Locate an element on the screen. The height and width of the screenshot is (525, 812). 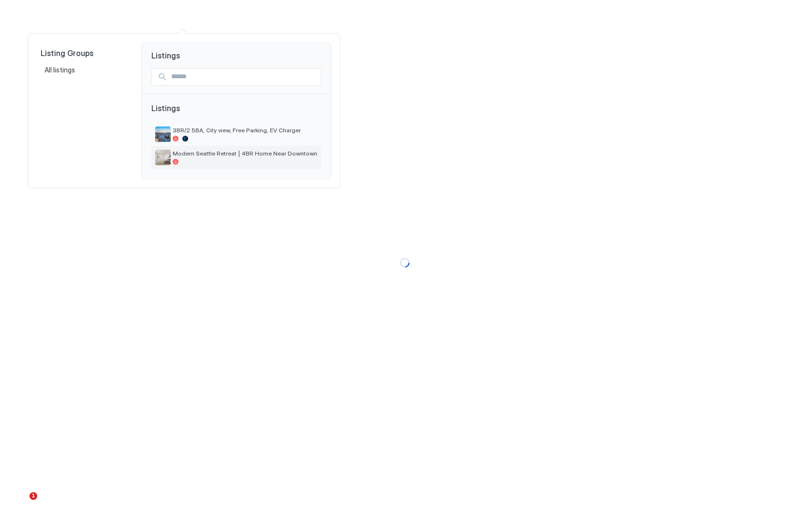
span: All listings is located at coordinates (61, 70).